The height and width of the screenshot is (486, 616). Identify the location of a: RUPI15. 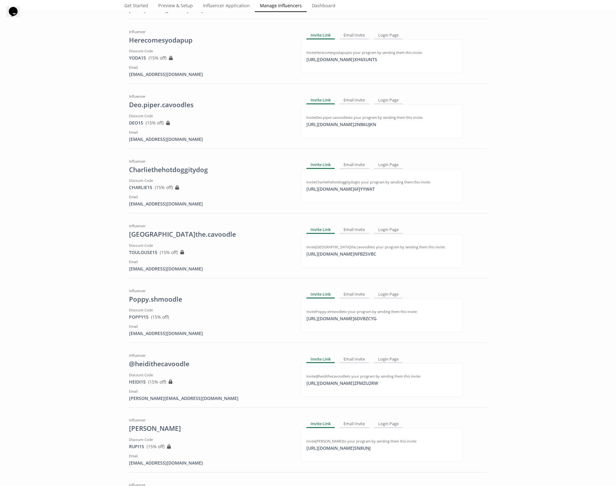
(137, 446).